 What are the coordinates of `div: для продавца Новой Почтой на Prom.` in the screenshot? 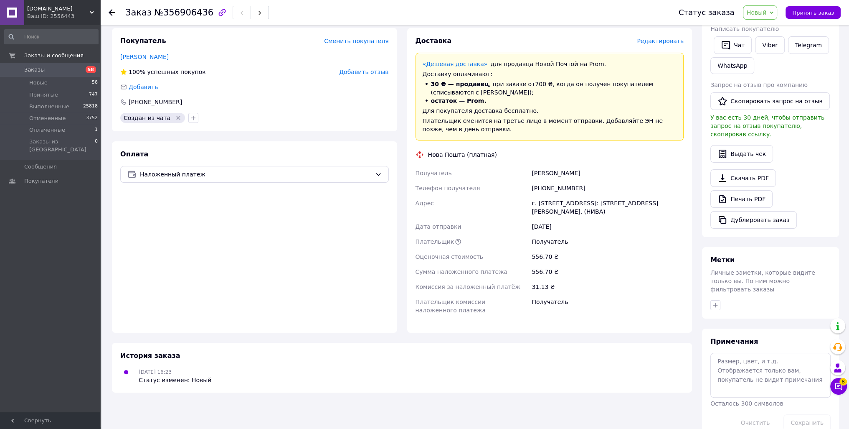 It's located at (550, 64).